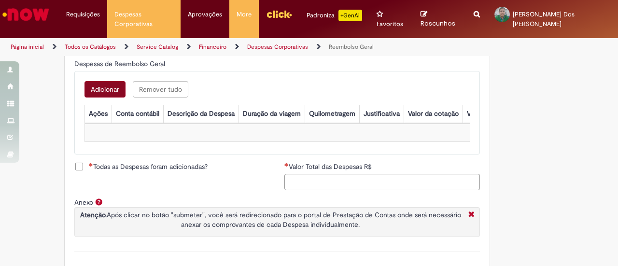  What do you see at coordinates (331, 166) in the screenshot?
I see `span: Valor Total das Despesas R$` at bounding box center [331, 166].